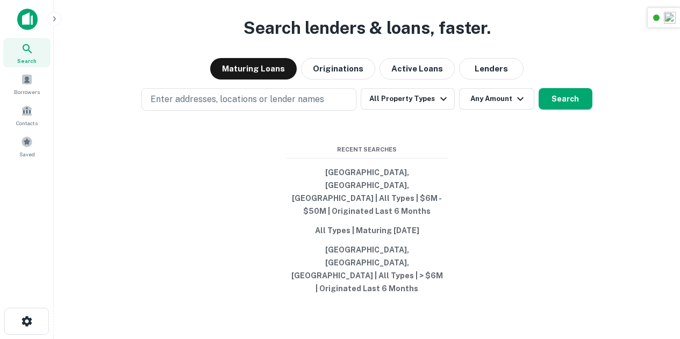  What do you see at coordinates (237, 99) in the screenshot?
I see `p: Enter addresses, locations or lender names` at bounding box center [237, 99].